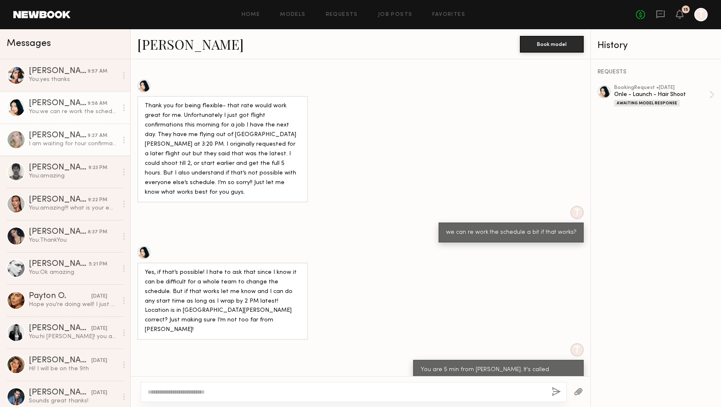 This screenshot has width=721, height=407. What do you see at coordinates (511, 232) in the screenshot?
I see `div: we can re work the schedule a bit if that works?` at bounding box center [511, 232].